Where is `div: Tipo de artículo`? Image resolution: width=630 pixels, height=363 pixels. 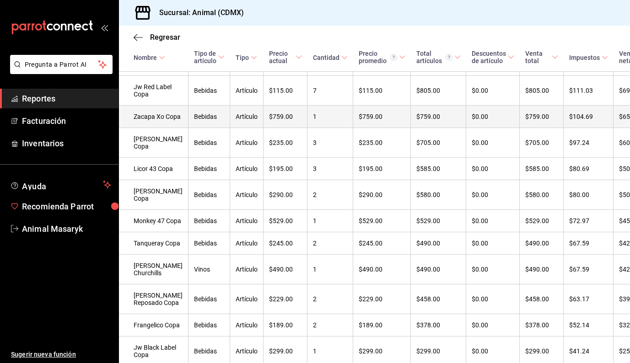 div: Tipo de artículo is located at coordinates (205, 57).